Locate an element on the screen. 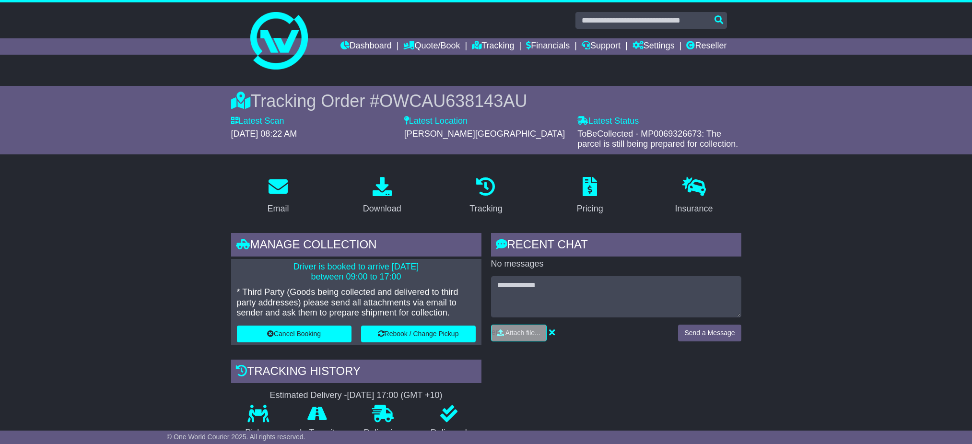  div: Pricing is located at coordinates (590, 209).